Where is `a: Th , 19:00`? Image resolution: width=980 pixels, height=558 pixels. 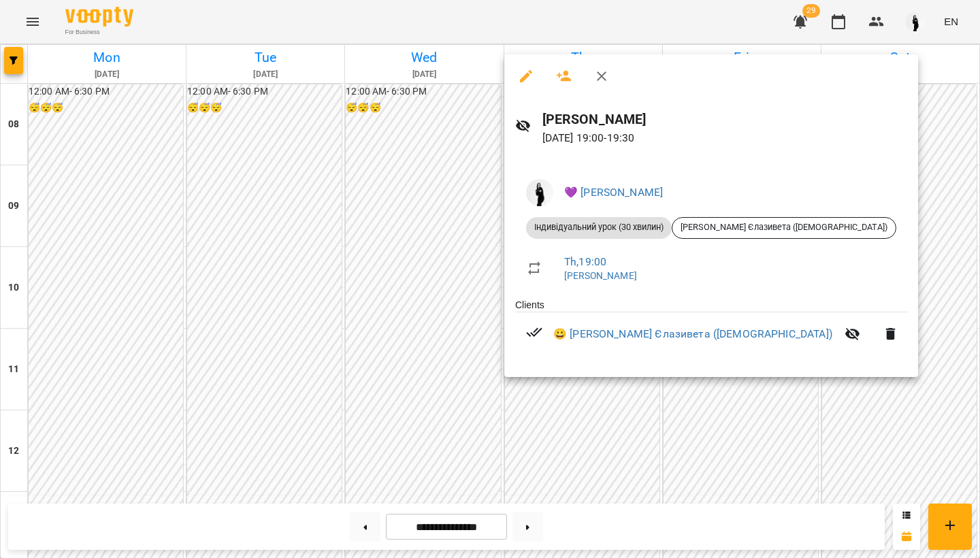
a: Th , 19:00 is located at coordinates (586, 261).